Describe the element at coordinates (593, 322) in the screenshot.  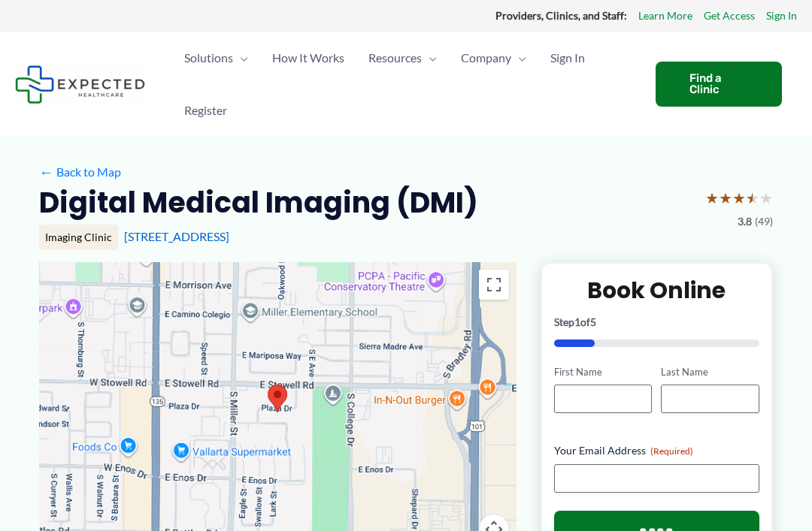
I see `span: 5` at that location.